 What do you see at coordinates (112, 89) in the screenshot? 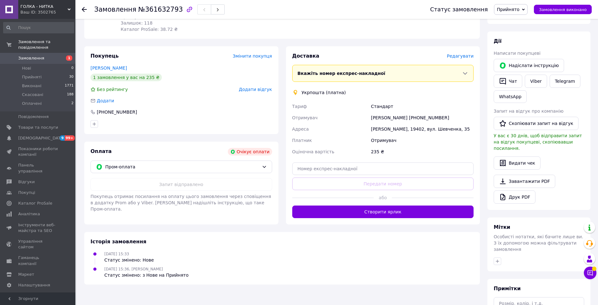
I see `span: Без рейтингу` at bounding box center [112, 89].